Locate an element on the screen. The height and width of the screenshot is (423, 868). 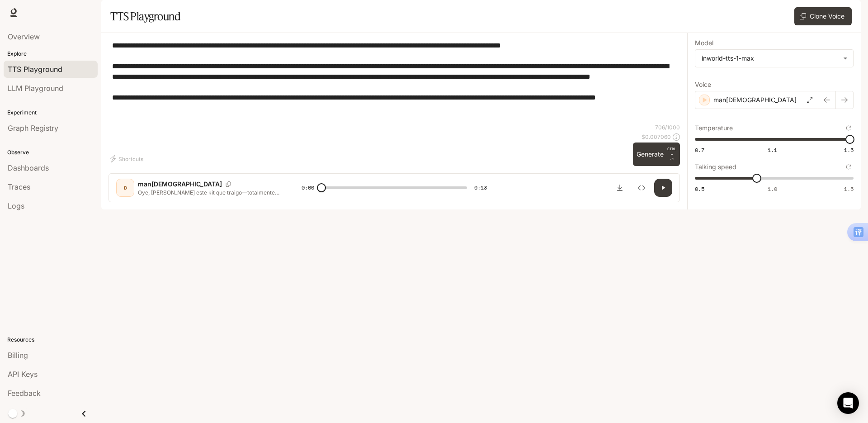
p: Temperature is located at coordinates (714, 128).